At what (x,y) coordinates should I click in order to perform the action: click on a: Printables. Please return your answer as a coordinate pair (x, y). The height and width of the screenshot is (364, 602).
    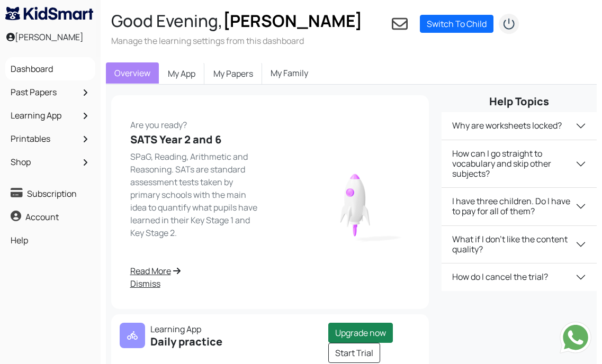
    Looking at the image, I should click on (50, 139).